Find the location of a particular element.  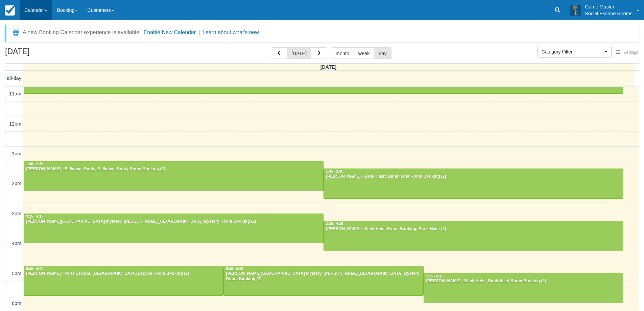

p: Game Master is located at coordinates (608, 7).